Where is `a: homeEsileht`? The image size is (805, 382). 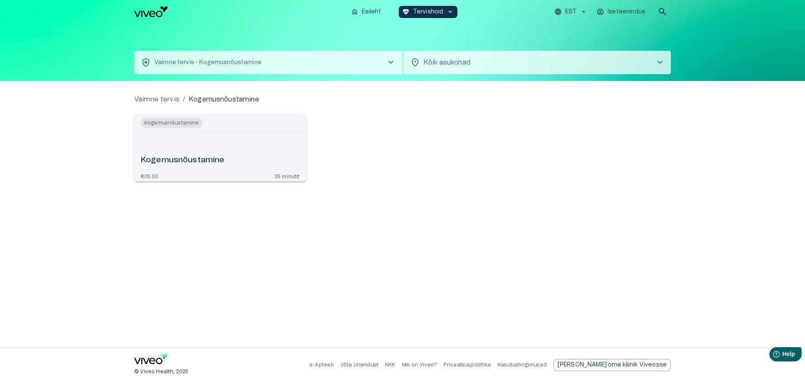 a: homeEsileht is located at coordinates (366, 12).